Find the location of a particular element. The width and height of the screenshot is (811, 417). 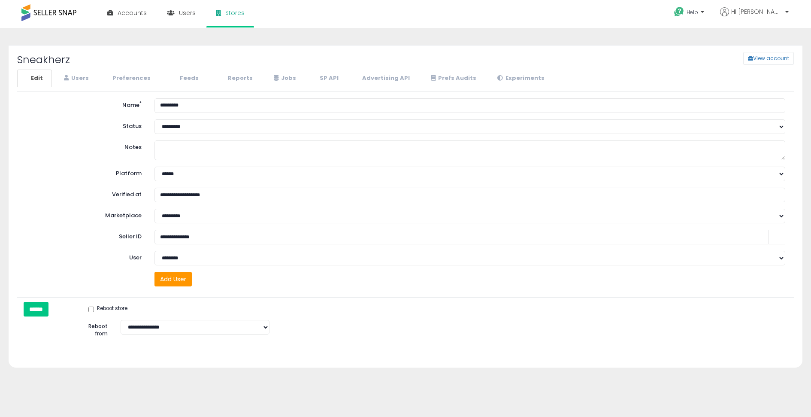

label: Status is located at coordinates (84, 125).